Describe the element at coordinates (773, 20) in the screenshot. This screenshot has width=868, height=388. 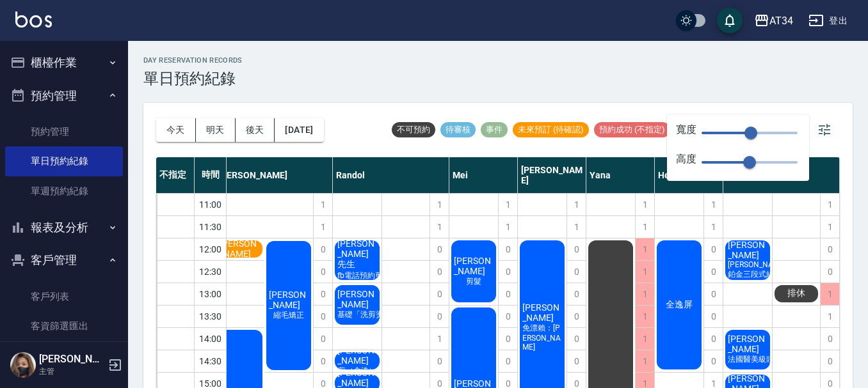
I see `button: AT34` at that location.